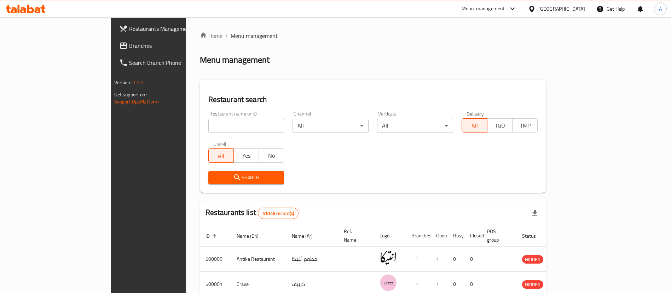  Describe the element at coordinates (138, 82) in the screenshot. I see `span: 1.0.0` at that location.